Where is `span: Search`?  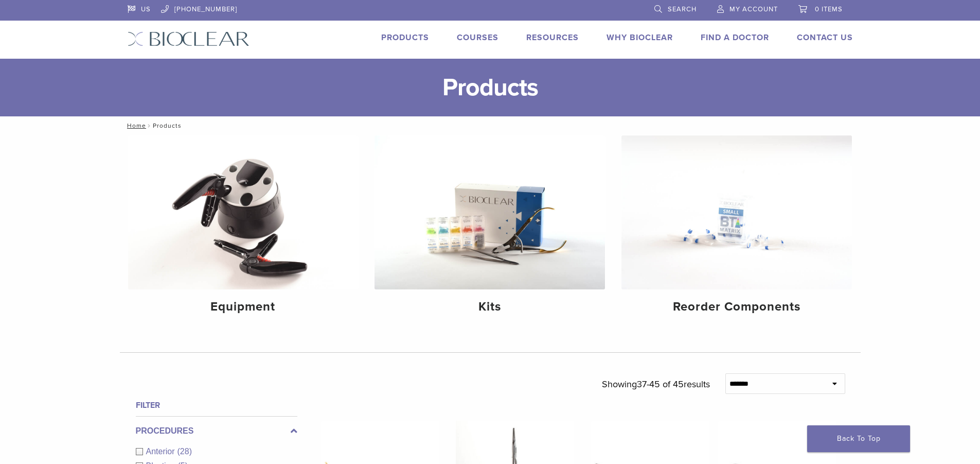
span: Search is located at coordinates (682, 9).